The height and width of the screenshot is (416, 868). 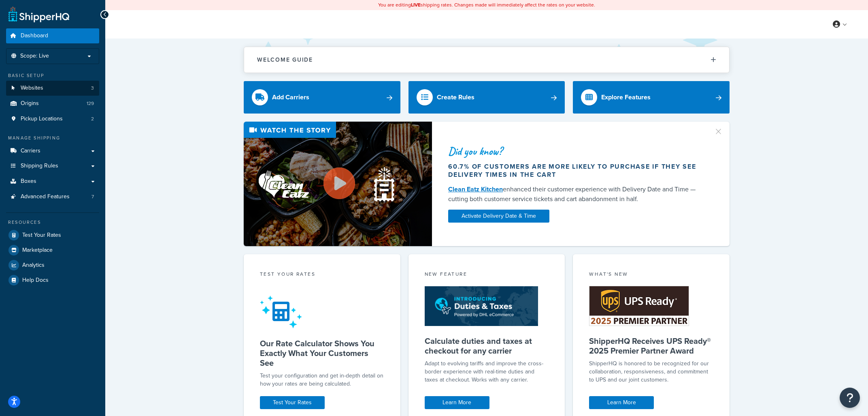 I want to click on li: Advanced Features, so click(x=52, y=197).